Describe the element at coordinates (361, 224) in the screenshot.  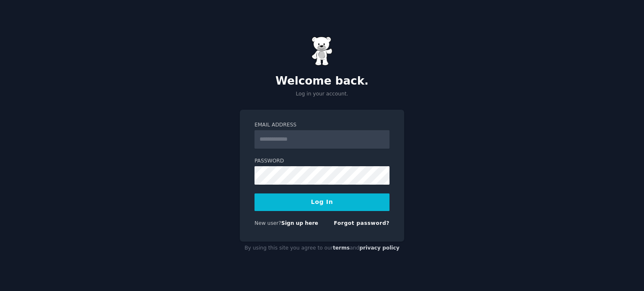
I see `a: Forgot password?` at that location.